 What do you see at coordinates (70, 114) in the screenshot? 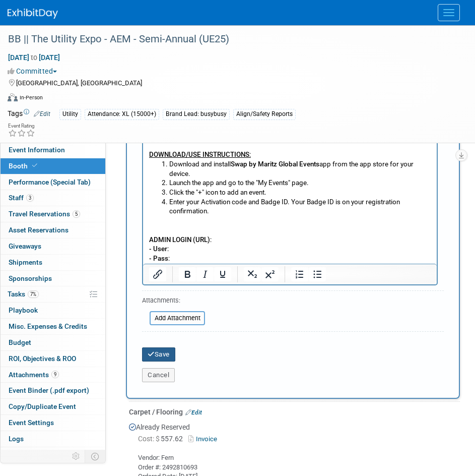
I see `div: Utility` at bounding box center [70, 114].